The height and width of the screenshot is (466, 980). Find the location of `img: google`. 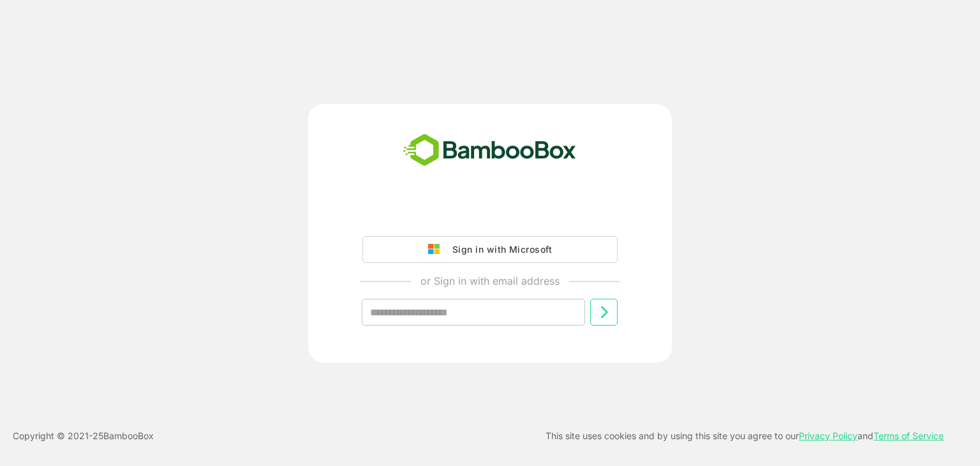

img: google is located at coordinates (437, 250).